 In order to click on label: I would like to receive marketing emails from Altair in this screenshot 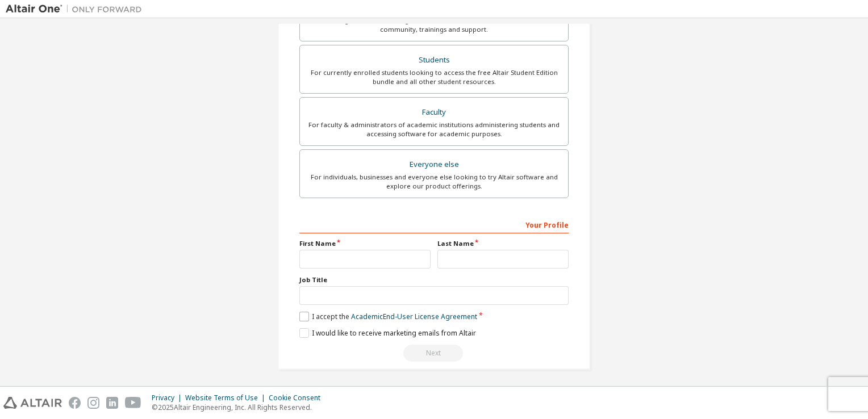, I will do `click(387, 333)`.